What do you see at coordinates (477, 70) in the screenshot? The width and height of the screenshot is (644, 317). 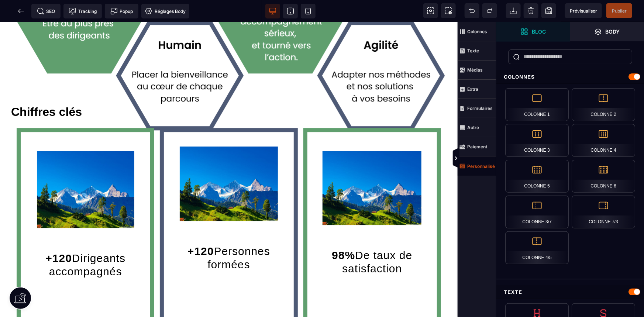 I see `span: Médias` at bounding box center [477, 70].